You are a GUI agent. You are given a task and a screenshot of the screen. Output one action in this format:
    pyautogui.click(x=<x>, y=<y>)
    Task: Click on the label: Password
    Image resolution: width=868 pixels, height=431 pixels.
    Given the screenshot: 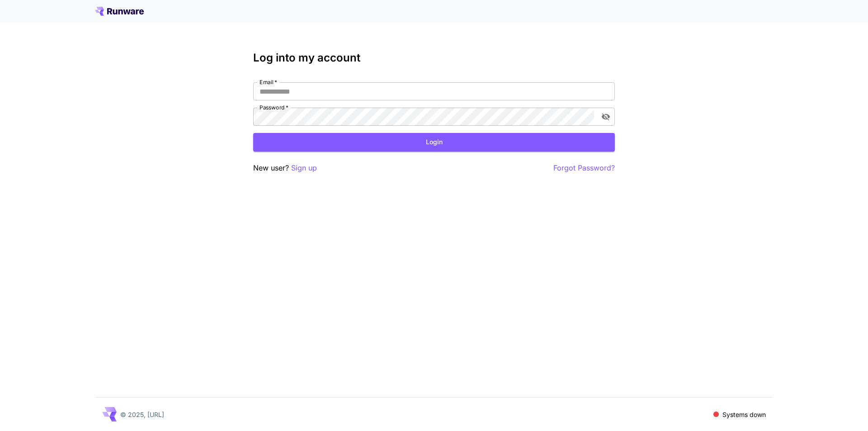 What is the action you would take?
    pyautogui.click(x=274, y=107)
    